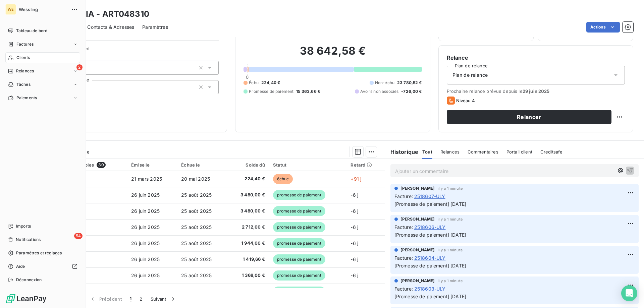 This screenshot has width=644, height=308. Describe the element at coordinates (427, 152) in the screenshot. I see `span: Tout` at that location.